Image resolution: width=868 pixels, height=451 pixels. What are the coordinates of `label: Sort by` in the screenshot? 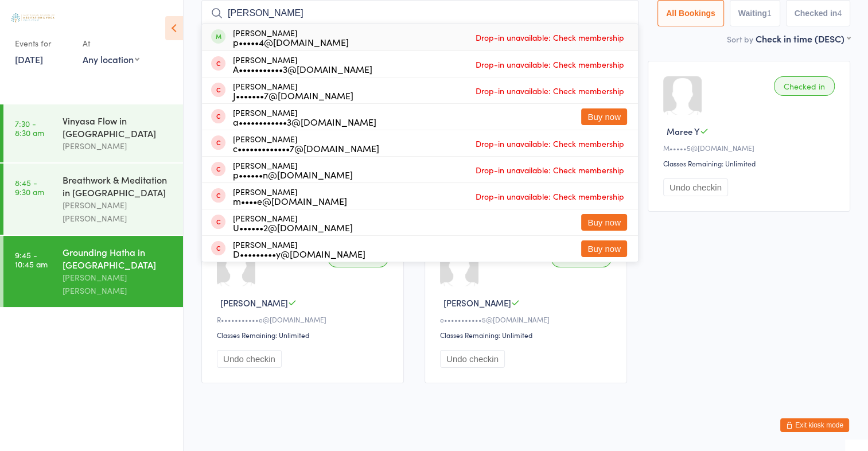 It's located at (740, 39).